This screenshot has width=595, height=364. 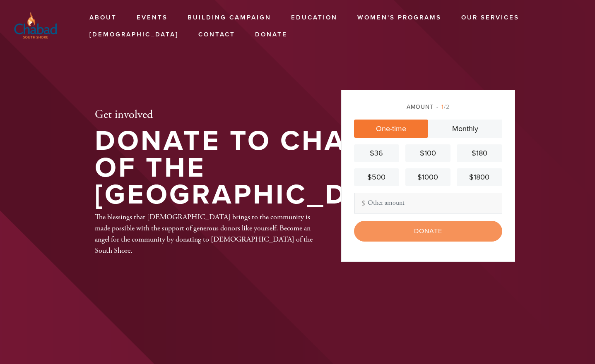 What do you see at coordinates (376, 177) in the screenshot?
I see `div: $500` at bounding box center [376, 177].